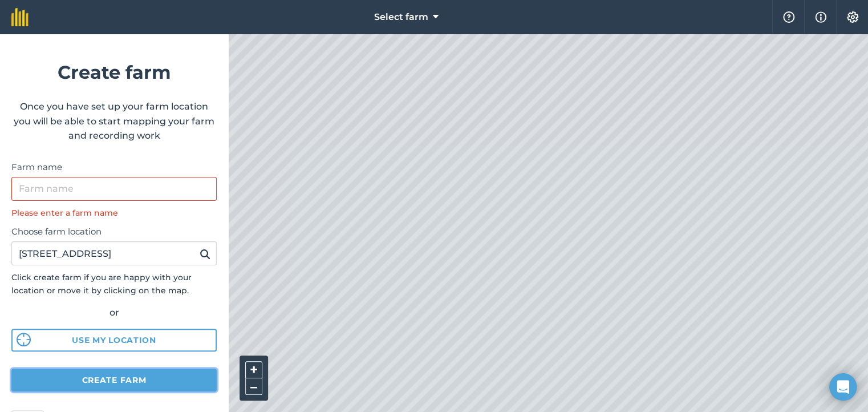 The width and height of the screenshot is (868, 412). What do you see at coordinates (821, 17) in the screenshot?
I see `img: svg+xml;base64,PHN2ZyB4bWxucz0iaHR0cDovL3d3dy53My5vcmcvMjAwMC9zdmciIHdpZHRoPSIxNyIgaGVpZ2h0PSIxNy...` at bounding box center [821, 17].